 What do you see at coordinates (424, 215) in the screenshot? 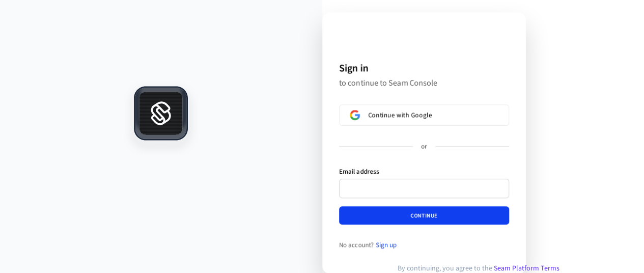
I see `button: Continue` at bounding box center [424, 215].